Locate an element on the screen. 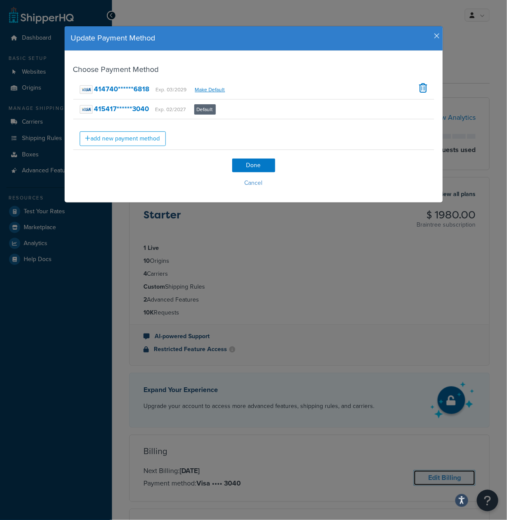 The height and width of the screenshot is (520, 507). small: Exp. 03/2029 is located at coordinates (172, 90).